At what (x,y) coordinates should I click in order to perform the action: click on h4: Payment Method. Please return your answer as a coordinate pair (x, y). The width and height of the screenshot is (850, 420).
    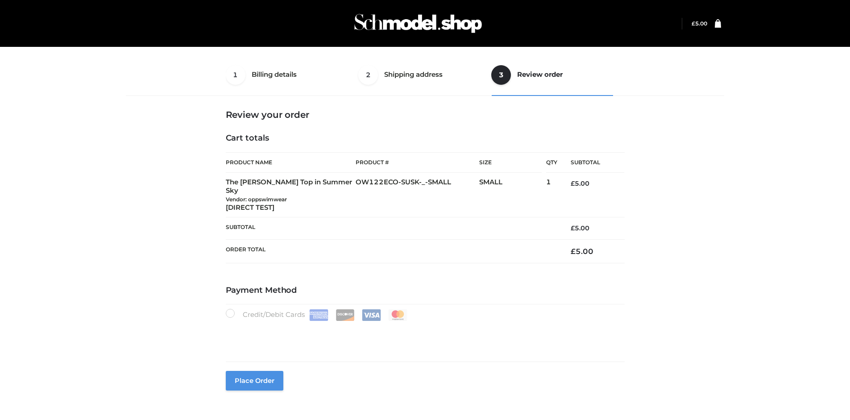
    Looking at the image, I should click on (425, 290).